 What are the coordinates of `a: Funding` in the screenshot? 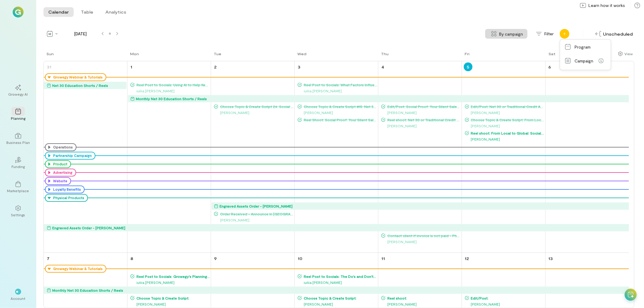 It's located at (18, 163).